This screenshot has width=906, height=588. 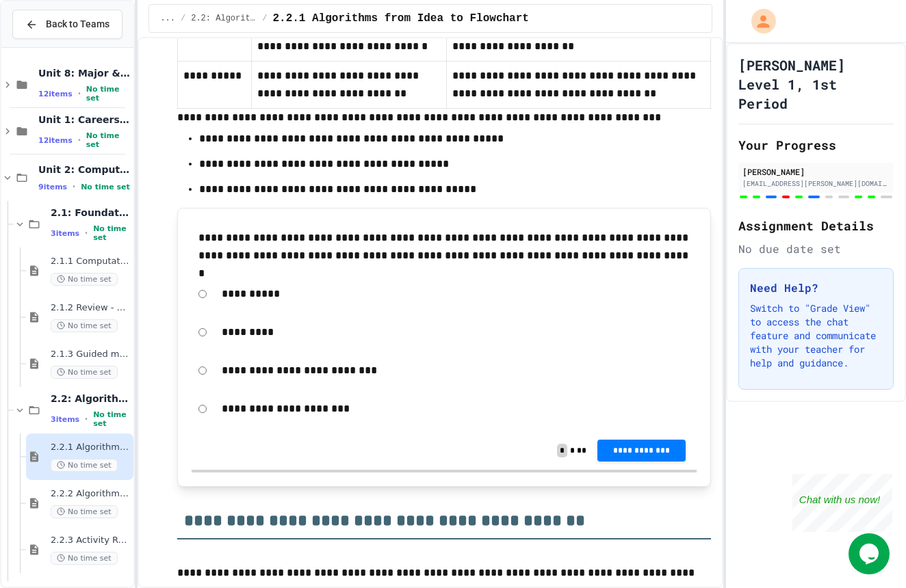 What do you see at coordinates (84, 120) in the screenshot?
I see `span: Unit 1: Careers & Professionalism` at bounding box center [84, 120].